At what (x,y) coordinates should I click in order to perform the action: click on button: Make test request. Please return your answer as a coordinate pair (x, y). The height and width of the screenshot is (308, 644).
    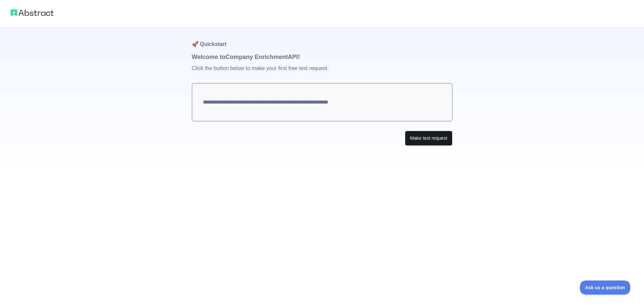
    Looking at the image, I should click on (428, 138).